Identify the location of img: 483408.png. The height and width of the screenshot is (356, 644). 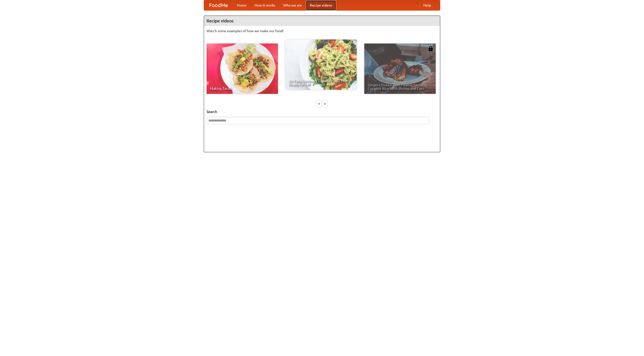
(431, 49).